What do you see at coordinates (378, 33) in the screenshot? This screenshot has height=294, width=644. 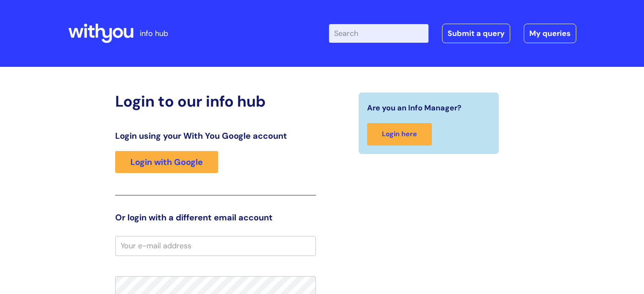 I see `input: Search` at bounding box center [378, 33].